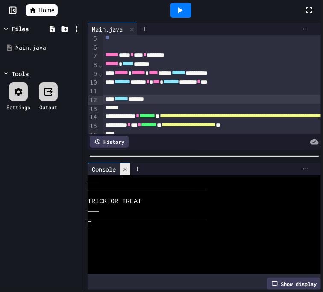 Image resolution: width=323 pixels, height=292 pixels. What do you see at coordinates (114, 202) in the screenshot?
I see `span: TRICK OR TREAT` at bounding box center [114, 202].